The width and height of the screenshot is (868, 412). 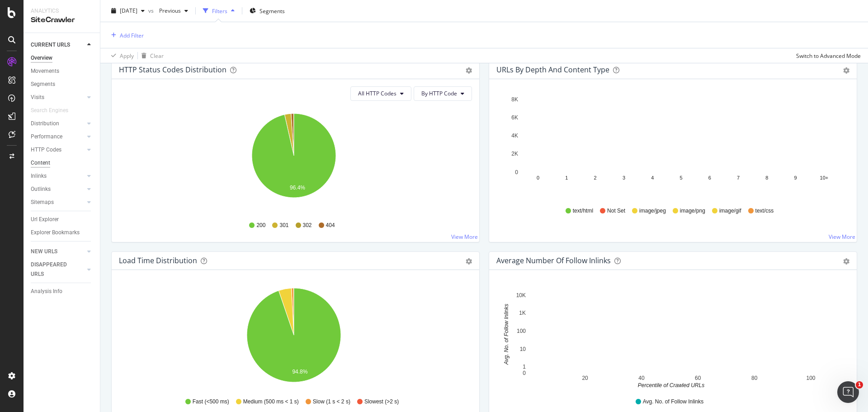 What do you see at coordinates (261, 226) in the screenshot?
I see `span: 200` at bounding box center [261, 226].